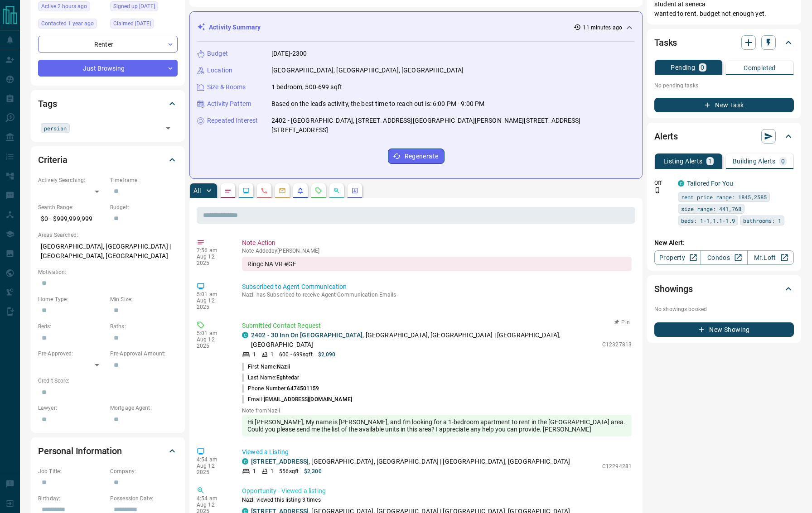 The height and width of the screenshot is (513, 812). I want to click on p: 600 - 699 sqft, so click(295, 354).